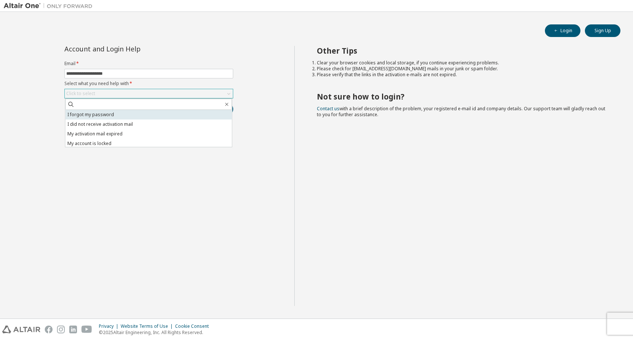 This screenshot has width=633, height=340. I want to click on div: Website Terms of Use, so click(148, 327).